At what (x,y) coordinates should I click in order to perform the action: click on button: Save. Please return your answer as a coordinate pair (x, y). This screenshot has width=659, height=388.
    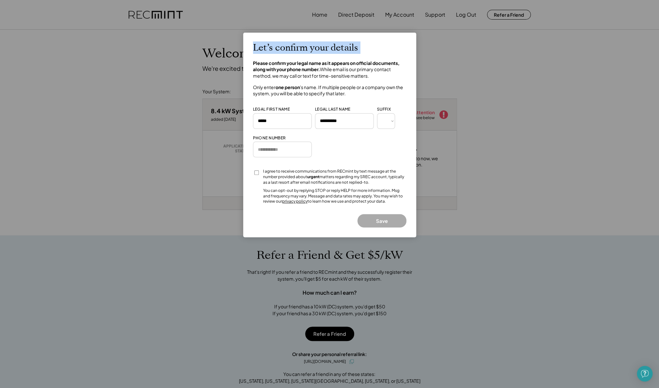
    Looking at the image, I should click on (382, 221).